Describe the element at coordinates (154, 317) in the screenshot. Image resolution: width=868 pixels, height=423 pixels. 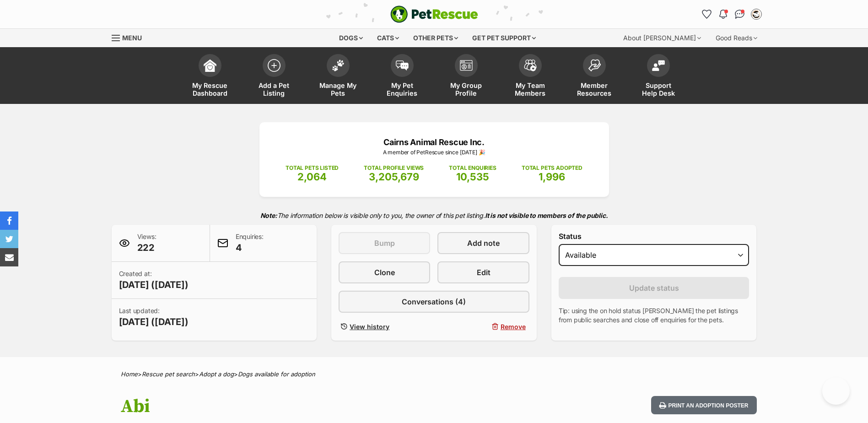
I see `p: Last updated:` at that location.